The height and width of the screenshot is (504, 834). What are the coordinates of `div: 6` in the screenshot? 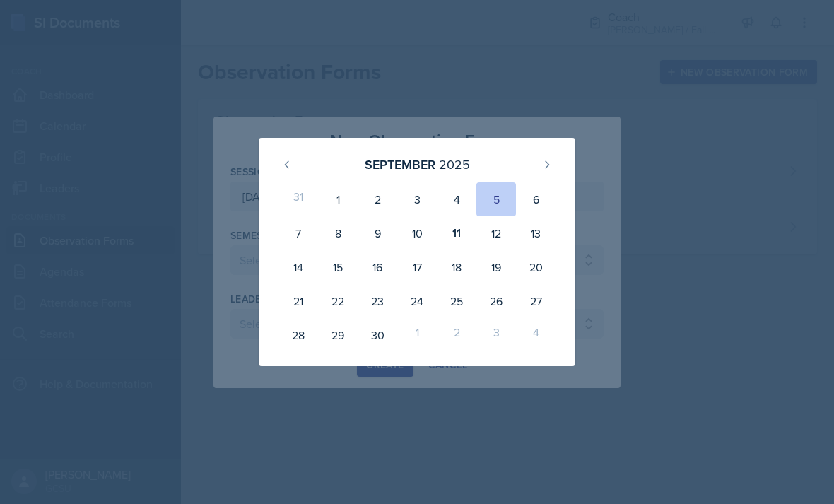 It's located at (536, 199).